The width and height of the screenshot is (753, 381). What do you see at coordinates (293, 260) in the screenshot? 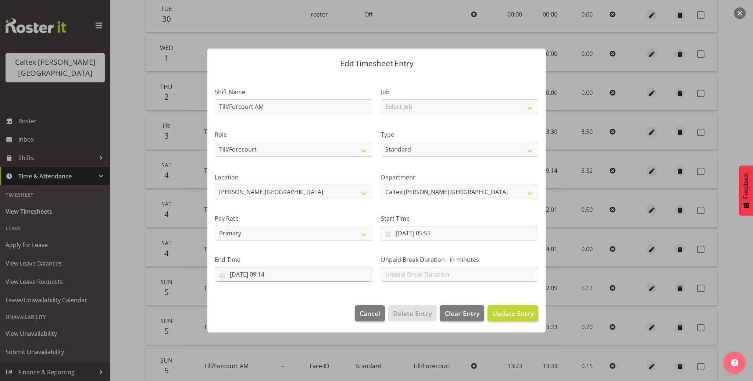
I see `label: End Time` at bounding box center [293, 260].